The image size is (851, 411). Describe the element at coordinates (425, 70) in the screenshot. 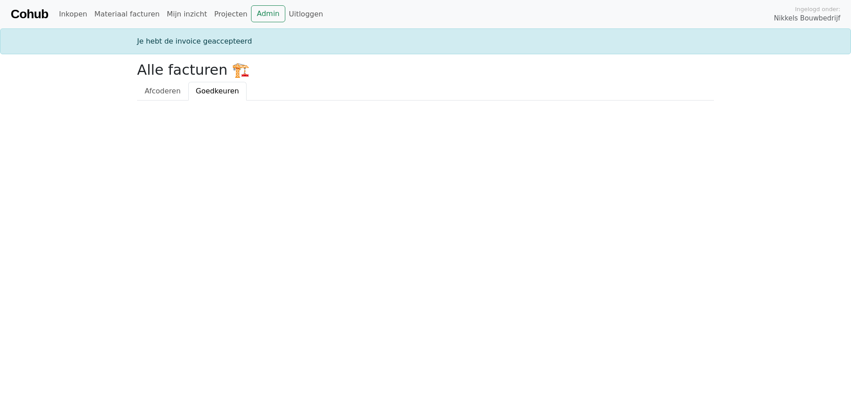

I see `h2: Alle facturen 🏗️` at that location.